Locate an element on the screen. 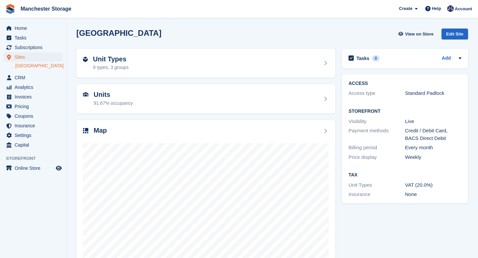 This screenshot has width=478, height=258. span: Coupons is located at coordinates (35, 116).